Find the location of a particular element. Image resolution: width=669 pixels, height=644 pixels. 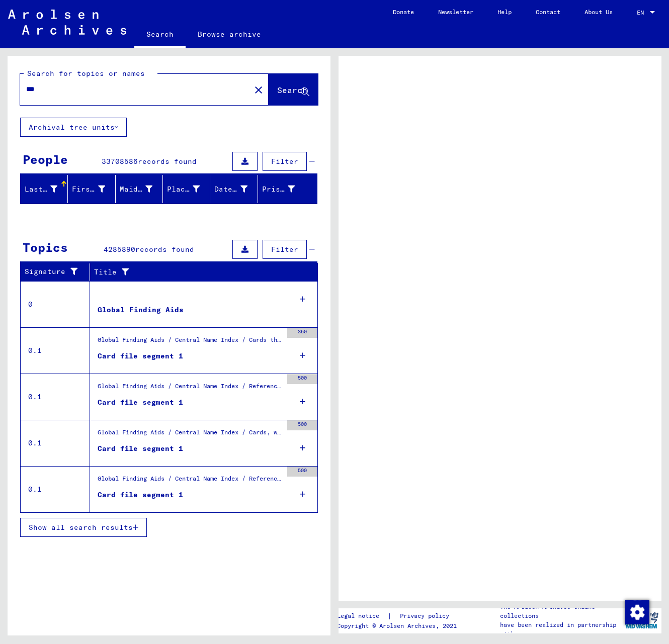

div: People is located at coordinates (45, 159).